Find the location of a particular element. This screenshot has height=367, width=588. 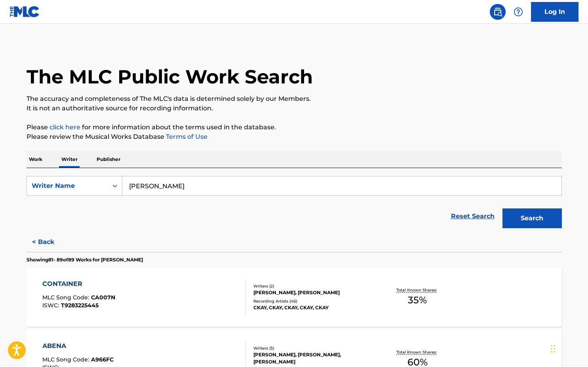

p: Please review the Musical Works Database is located at coordinates (294, 137).